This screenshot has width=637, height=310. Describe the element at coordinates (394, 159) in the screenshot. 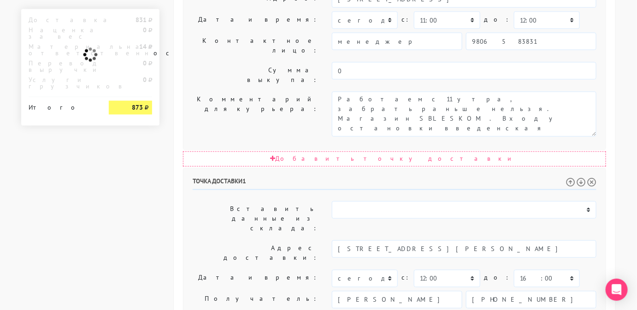

I see `div: Добавить точку доставки` at that location.